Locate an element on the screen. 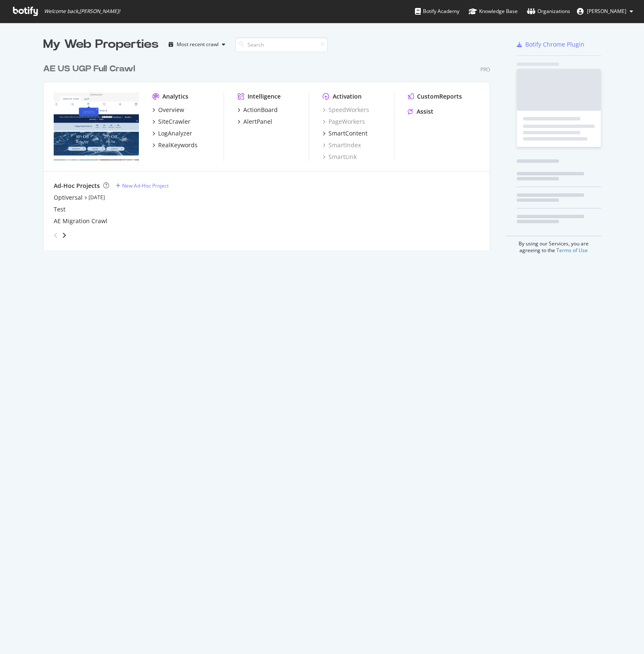 Image resolution: width=644 pixels, height=654 pixels. a: SmartLink is located at coordinates (340, 157).